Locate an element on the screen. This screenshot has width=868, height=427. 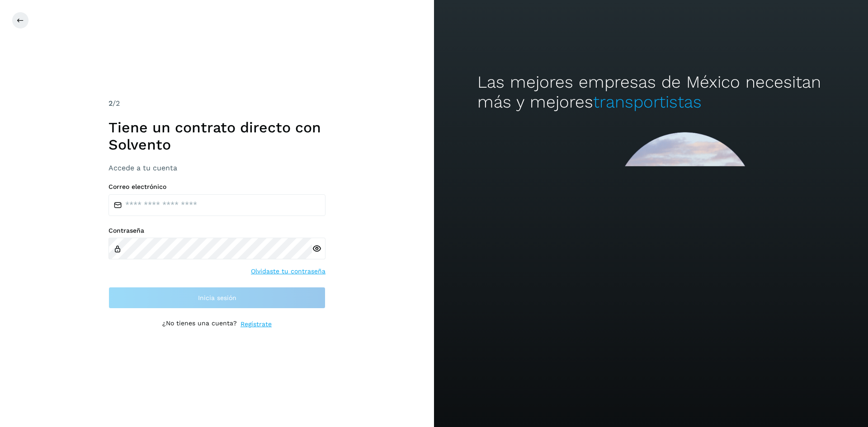
h2: Las mejores empresas de México necesitan más y mejores is located at coordinates (651, 92).